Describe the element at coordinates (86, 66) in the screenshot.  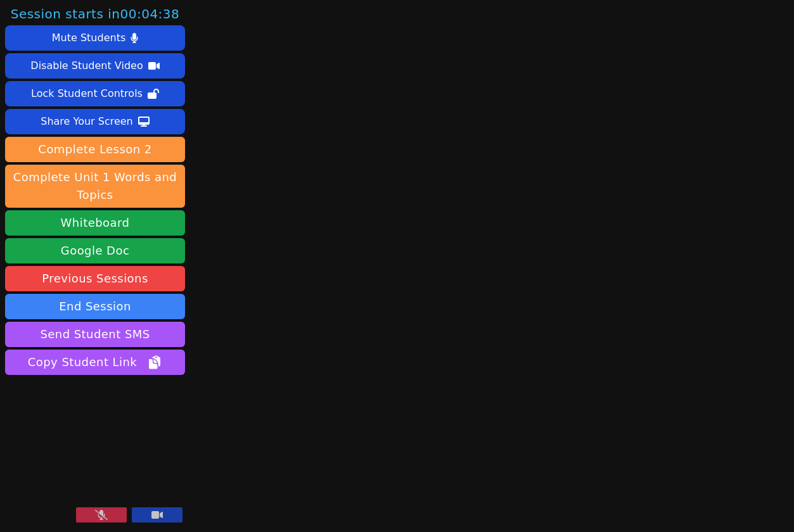
I see `div: Disable Student Video` at that location.